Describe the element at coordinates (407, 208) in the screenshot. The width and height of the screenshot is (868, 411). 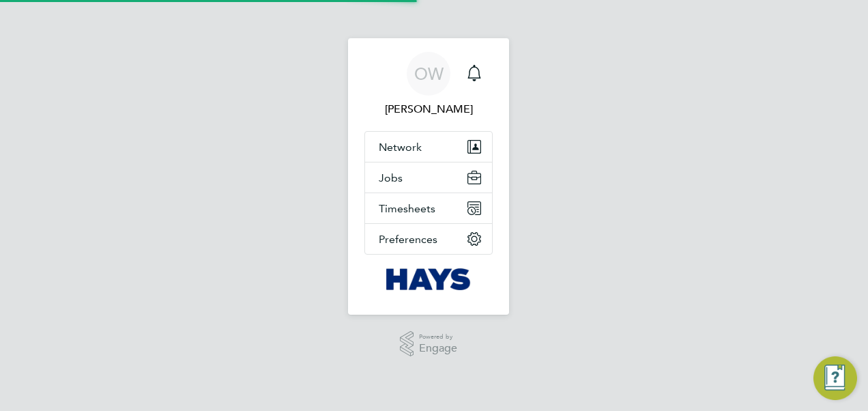
I see `span: Timesheets` at that location.